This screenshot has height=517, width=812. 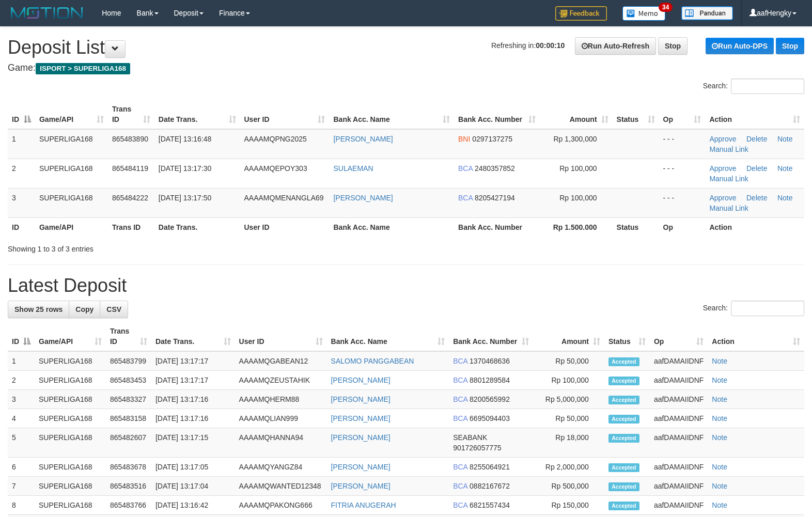 What do you see at coordinates (490, 467) in the screenshot?
I see `span: Copy 8255064921 to clipboard` at bounding box center [490, 467].